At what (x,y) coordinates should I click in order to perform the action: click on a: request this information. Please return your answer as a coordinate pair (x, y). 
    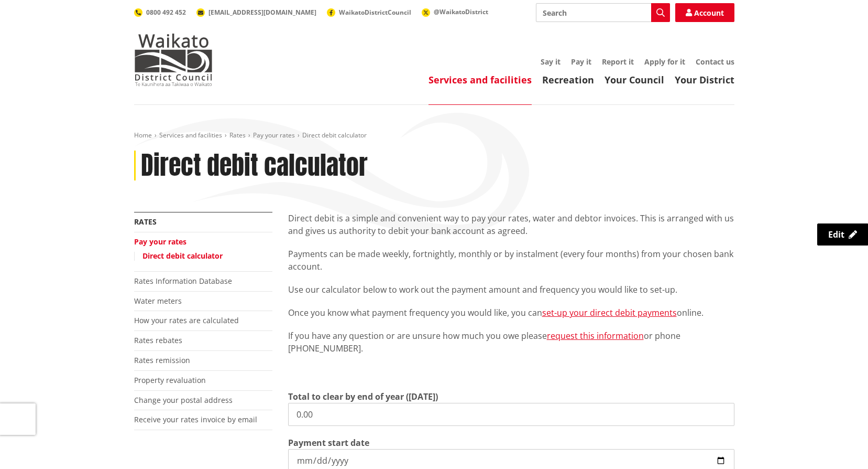
    Looking at the image, I should click on (595, 335).